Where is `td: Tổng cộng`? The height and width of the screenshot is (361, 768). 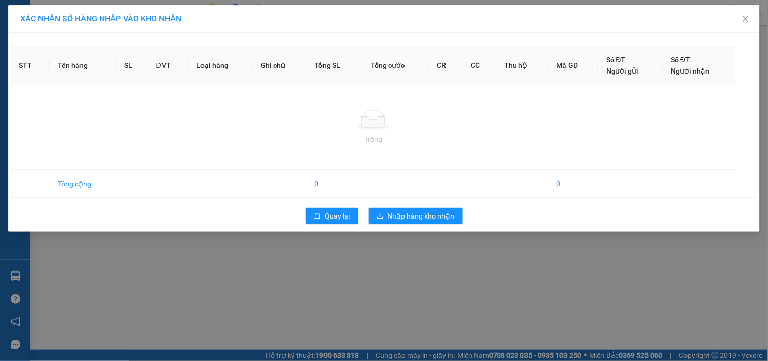
td: Tổng cộng is located at coordinates (83, 183).